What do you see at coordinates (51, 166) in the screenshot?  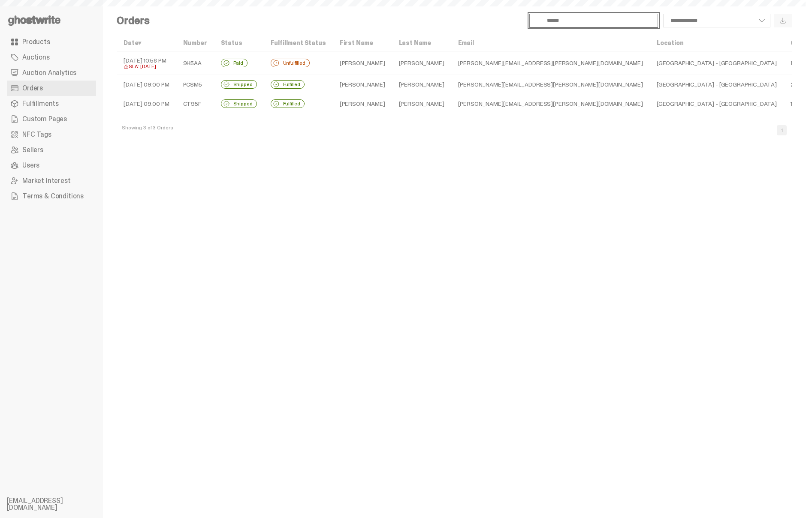 I see `a: Users` at bounding box center [51, 166].